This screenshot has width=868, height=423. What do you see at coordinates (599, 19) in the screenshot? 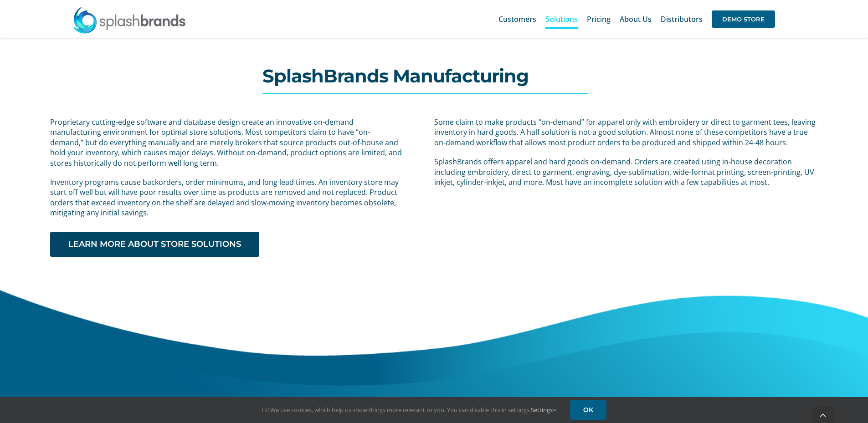
I see `a: Pricing` at bounding box center [599, 19].